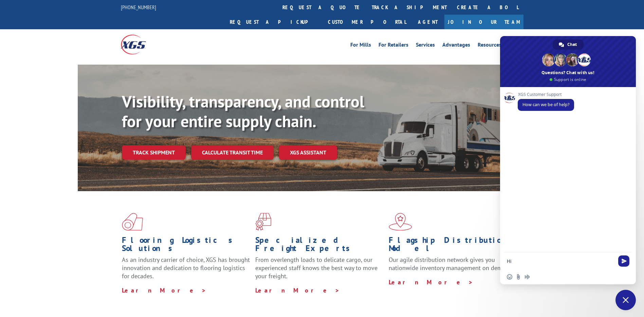 Image resolution: width=644 pixels, height=317 pixels. What do you see at coordinates (546, 104) in the screenshot?
I see `span: How can we be of help?` at bounding box center [546, 104].